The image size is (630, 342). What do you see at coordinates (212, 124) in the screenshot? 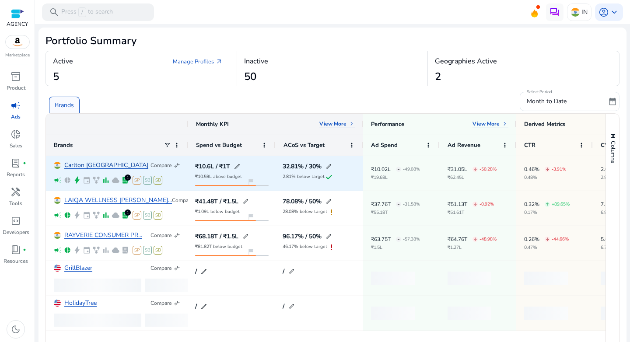
I see `div: Monthly KPI` at bounding box center [212, 124].